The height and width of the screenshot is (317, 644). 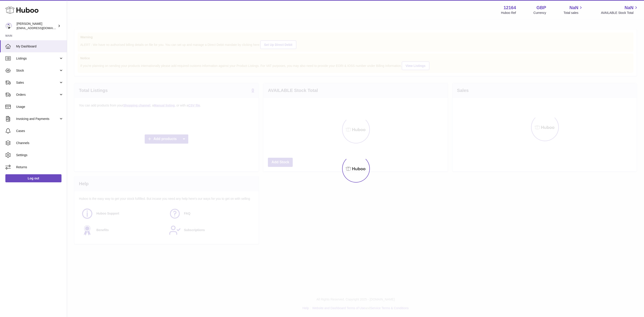 What do you see at coordinates (37, 82) in the screenshot?
I see `span: Sales` at bounding box center [37, 82].